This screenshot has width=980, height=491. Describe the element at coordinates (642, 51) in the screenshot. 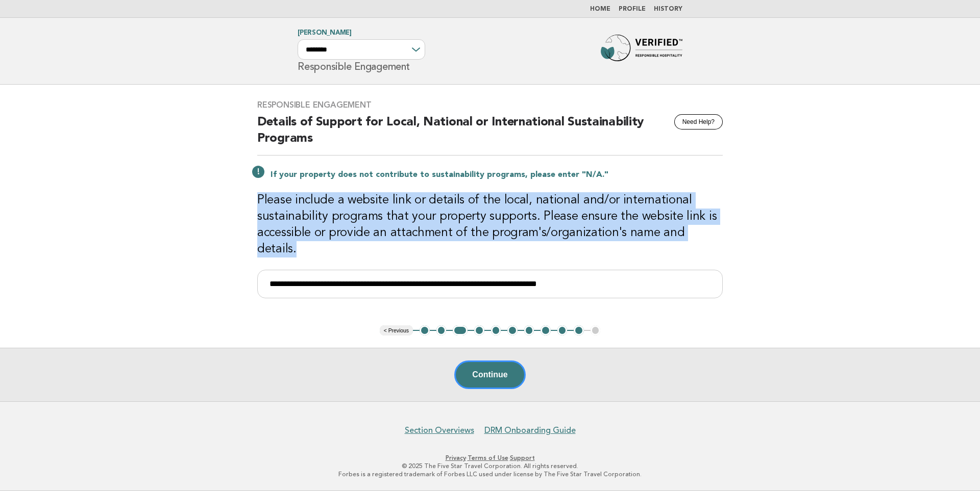

I see `img: Forbes Travel Guide` at that location.